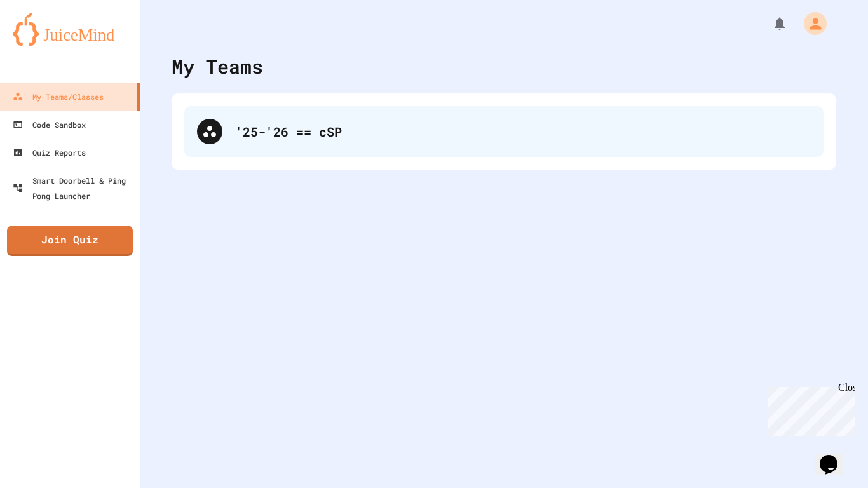 The width and height of the screenshot is (868, 488). Describe the element at coordinates (49, 124) in the screenshot. I see `div: Code Sandbox` at that location.